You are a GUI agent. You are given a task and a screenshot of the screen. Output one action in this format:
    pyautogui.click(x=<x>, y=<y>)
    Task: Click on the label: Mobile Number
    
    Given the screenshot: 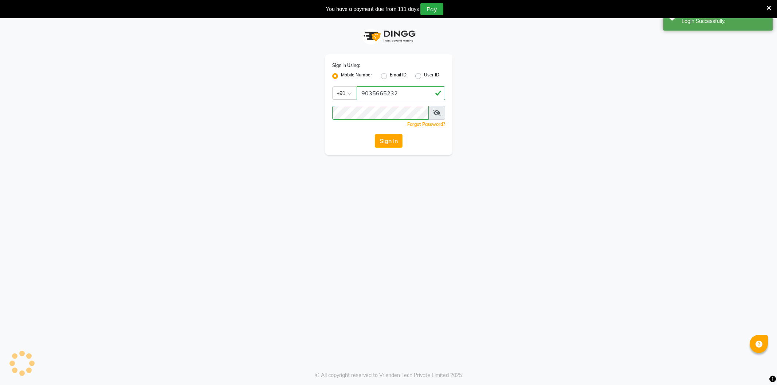 What is the action you would take?
    pyautogui.click(x=357, y=76)
    